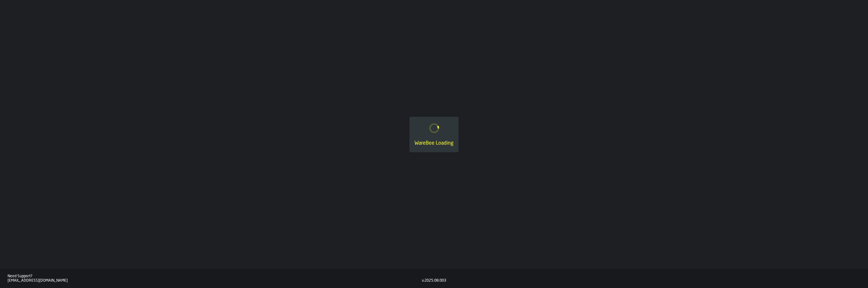 The image size is (868, 288). Describe the element at coordinates (423, 281) in the screenshot. I see `div: v.` at that location.